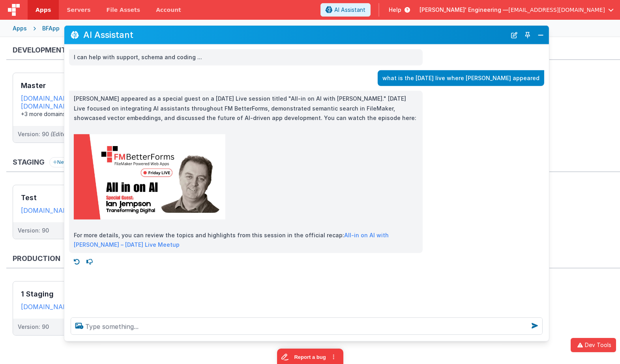 The height and width of the screenshot is (364, 620). Describe the element at coordinates (60, 162) in the screenshot. I see `button: New` at that location.